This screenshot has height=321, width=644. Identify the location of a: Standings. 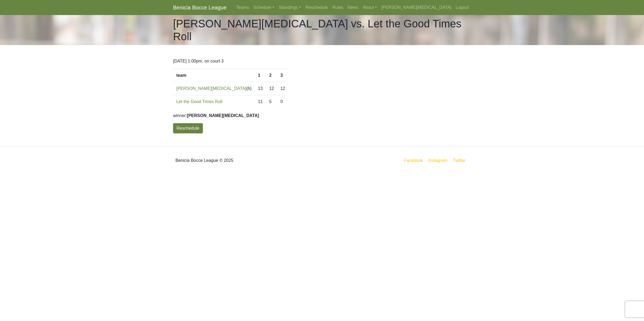
(289, 8).